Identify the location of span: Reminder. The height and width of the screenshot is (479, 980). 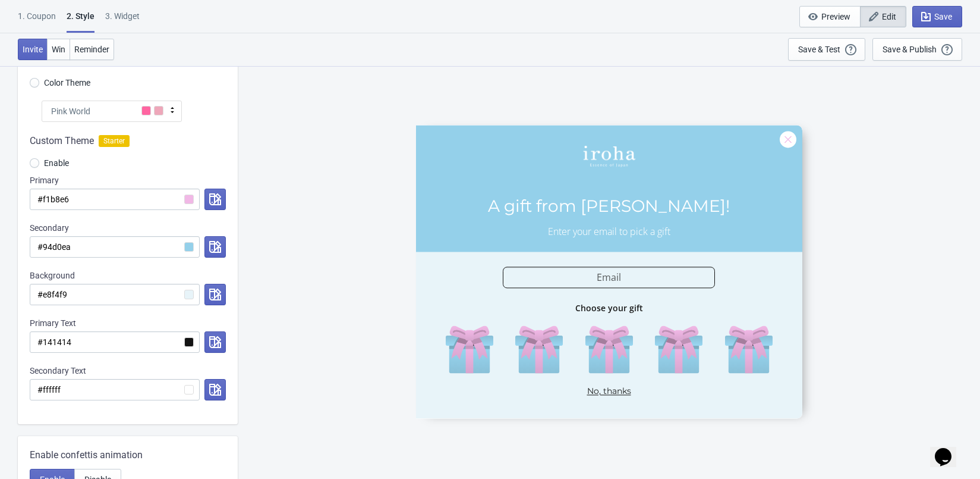
(91, 50).